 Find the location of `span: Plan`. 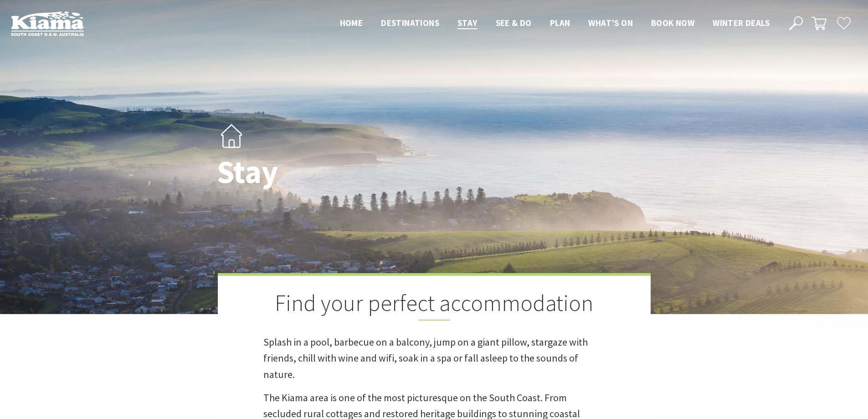

span: Plan is located at coordinates (560, 23).